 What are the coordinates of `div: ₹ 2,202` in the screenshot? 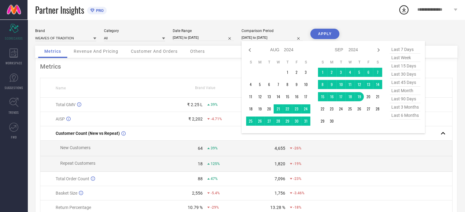 It's located at (195, 119).